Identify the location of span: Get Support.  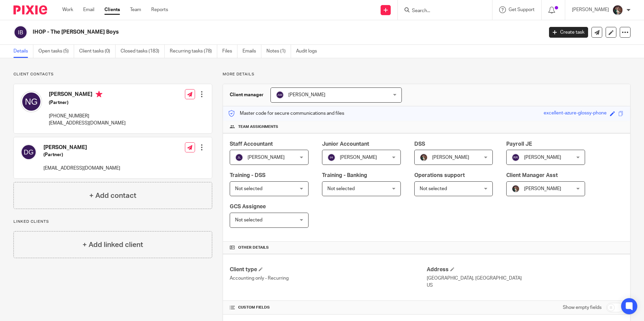
(522, 10).